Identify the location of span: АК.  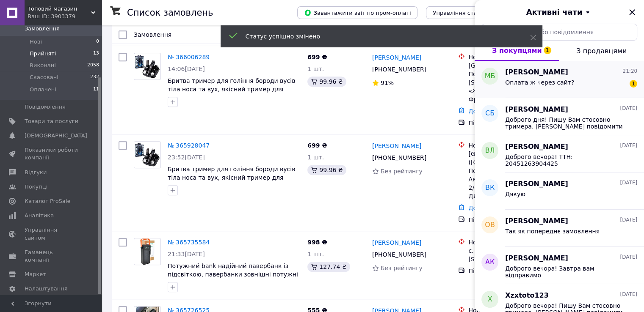
(490, 262).